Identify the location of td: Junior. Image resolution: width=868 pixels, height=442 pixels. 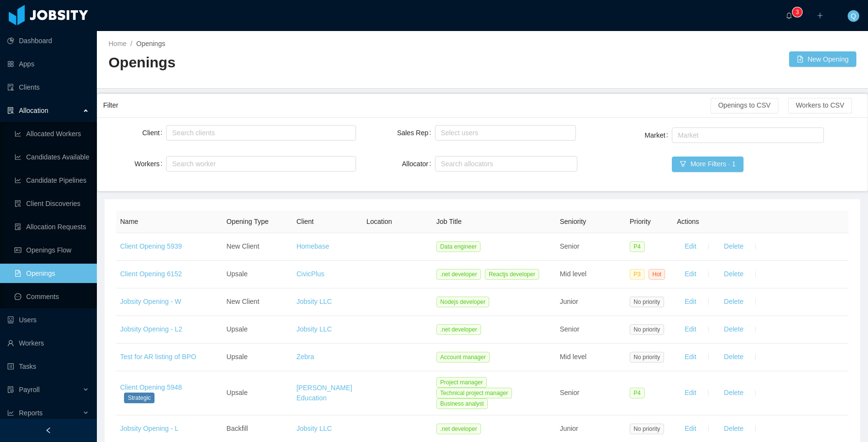
(591, 302).